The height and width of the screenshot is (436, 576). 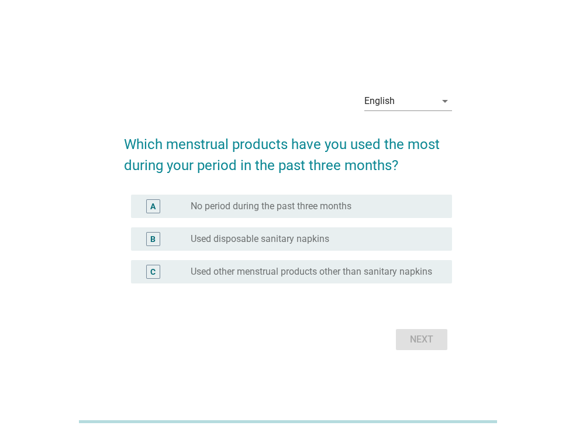 What do you see at coordinates (311, 272) in the screenshot?
I see `label: Used other menstrual products other than sanitary napkins` at bounding box center [311, 272].